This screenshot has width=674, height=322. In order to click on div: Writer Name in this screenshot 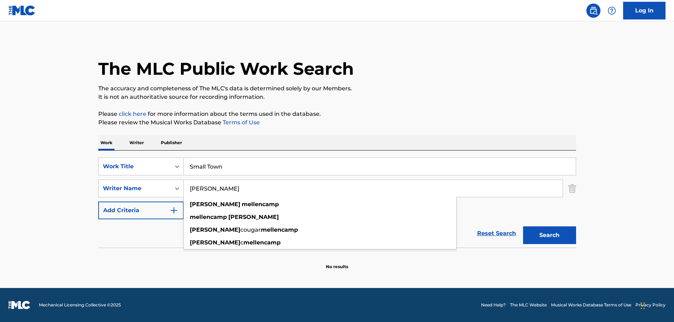, I will do `click(135, 188)`.